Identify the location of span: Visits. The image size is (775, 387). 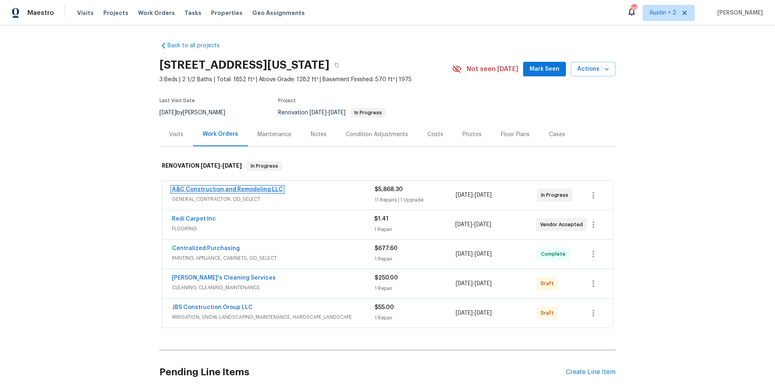
(85, 13).